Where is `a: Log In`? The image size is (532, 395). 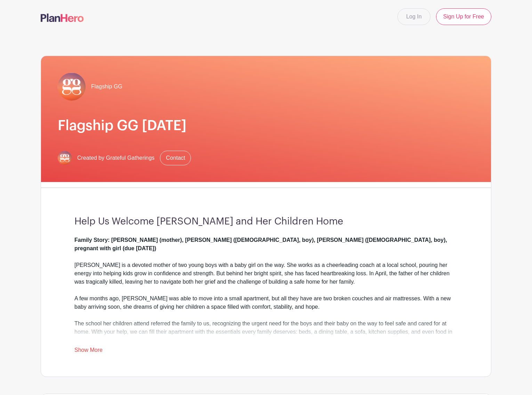 a: Log In is located at coordinates (414, 17).